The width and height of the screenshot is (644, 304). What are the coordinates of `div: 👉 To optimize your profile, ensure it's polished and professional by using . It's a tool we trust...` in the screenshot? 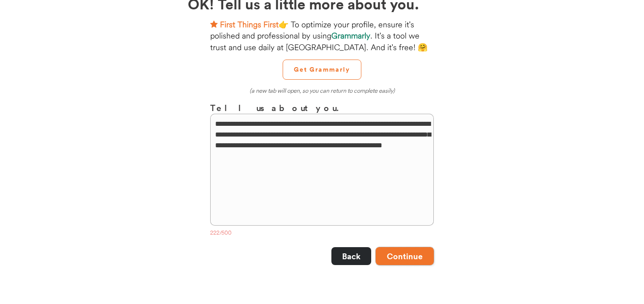 It's located at (322, 36).